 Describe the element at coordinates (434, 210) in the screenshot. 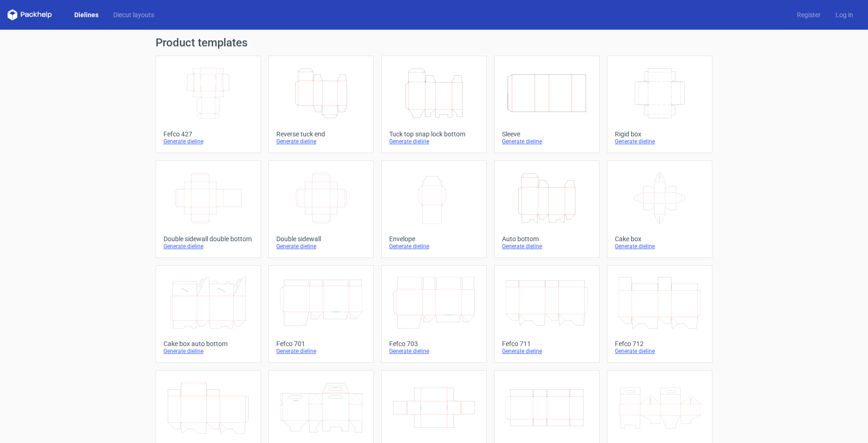

I see `a: EnvelopeGenerate dieline` at that location.